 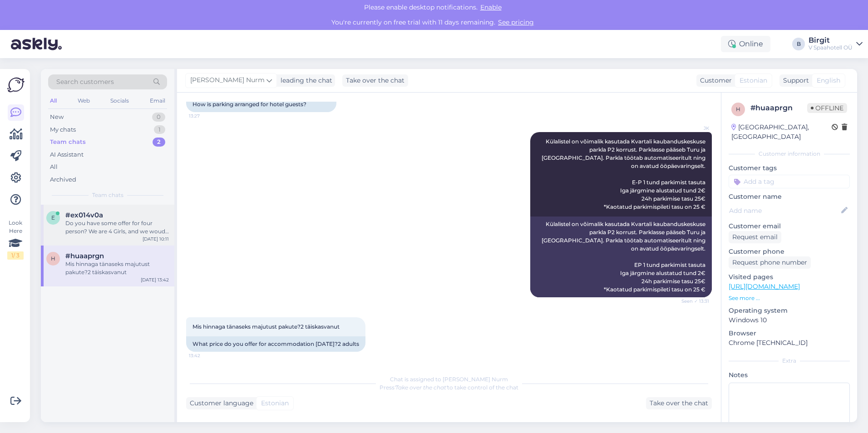 What do you see at coordinates (746, 44) in the screenshot?
I see `div: Online` at bounding box center [746, 44].